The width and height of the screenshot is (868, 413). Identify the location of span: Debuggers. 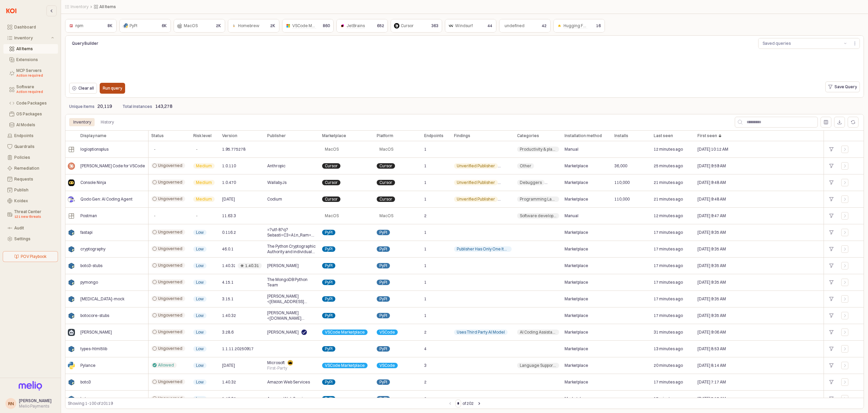
(531, 182).